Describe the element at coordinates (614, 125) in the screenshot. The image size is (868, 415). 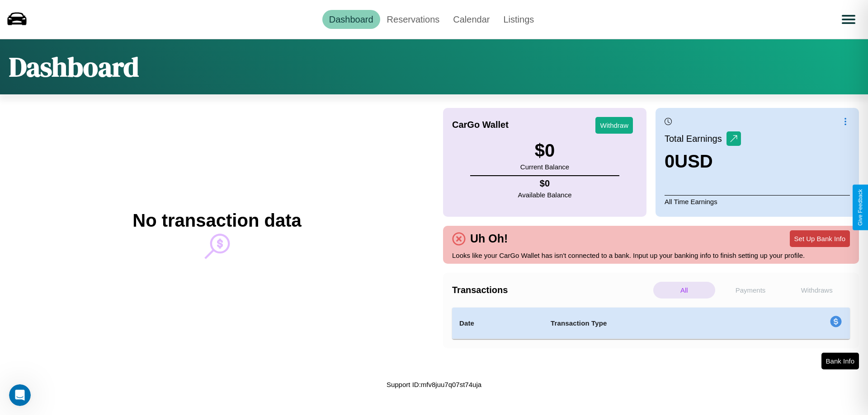
I see `button: Withdraw` at that location.